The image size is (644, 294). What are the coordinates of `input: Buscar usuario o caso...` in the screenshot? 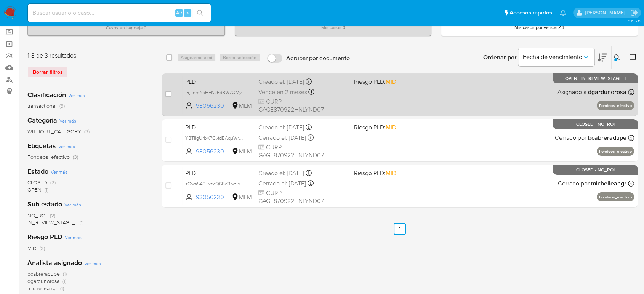 It's located at (119, 13).